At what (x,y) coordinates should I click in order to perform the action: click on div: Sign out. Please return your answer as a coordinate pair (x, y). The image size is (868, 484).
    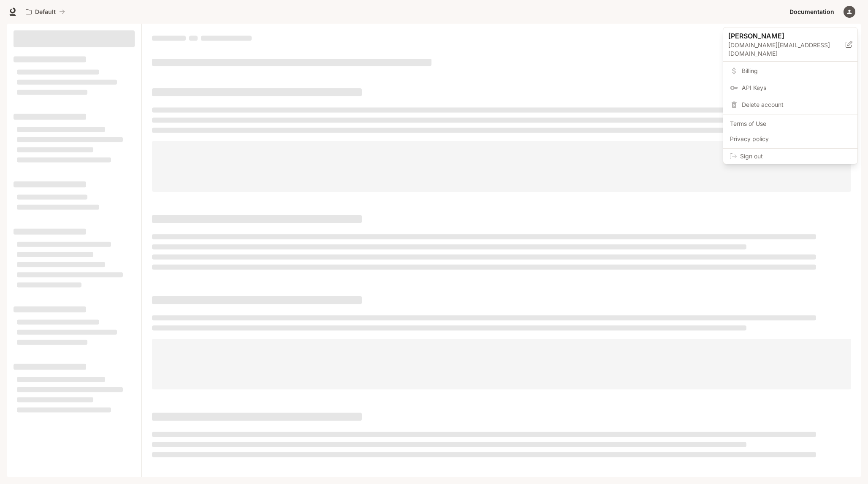
    Looking at the image, I should click on (790, 156).